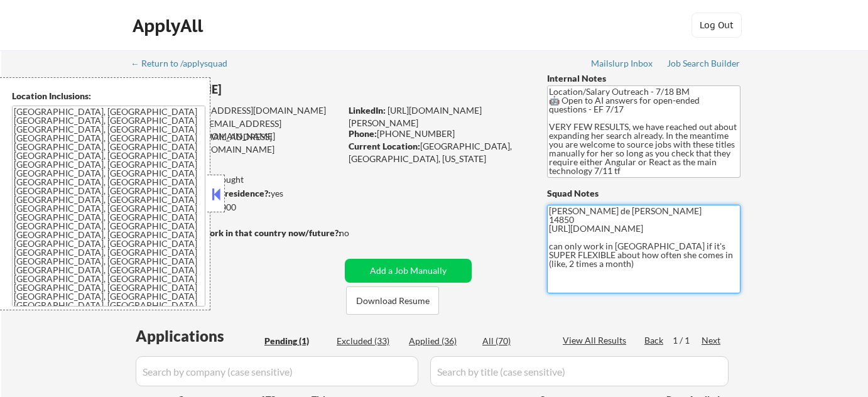  Describe the element at coordinates (368, 341) in the screenshot. I see `div: Excluded (33)` at that location.